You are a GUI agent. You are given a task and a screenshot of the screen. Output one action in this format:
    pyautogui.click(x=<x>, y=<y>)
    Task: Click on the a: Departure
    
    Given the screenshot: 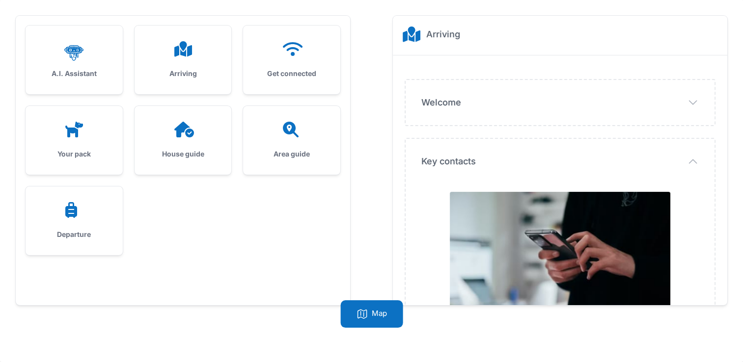 What is the action you would take?
    pyautogui.click(x=74, y=221)
    